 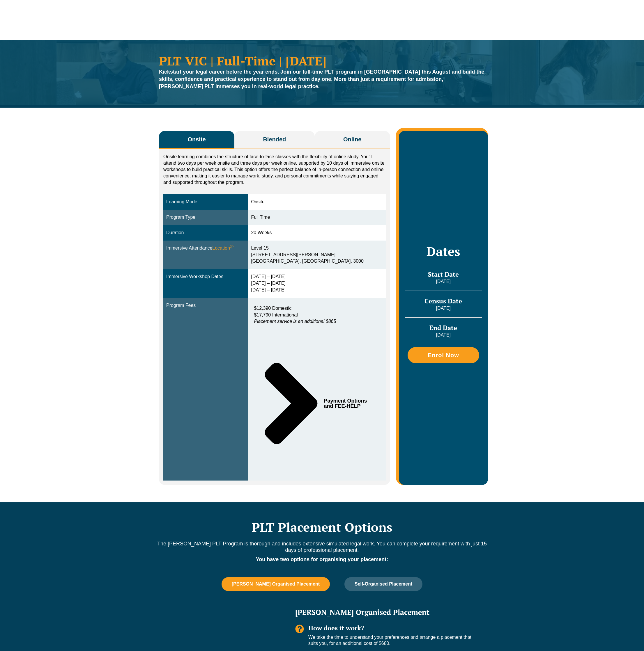 I want to click on div: Program Type, so click(x=205, y=218).